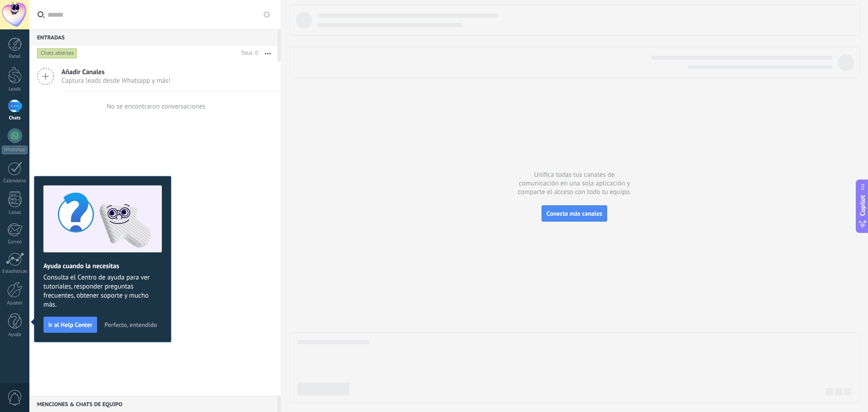 This screenshot has height=412, width=868. Describe the element at coordinates (14, 149) in the screenshot. I see `div: WhatsApp` at that location.